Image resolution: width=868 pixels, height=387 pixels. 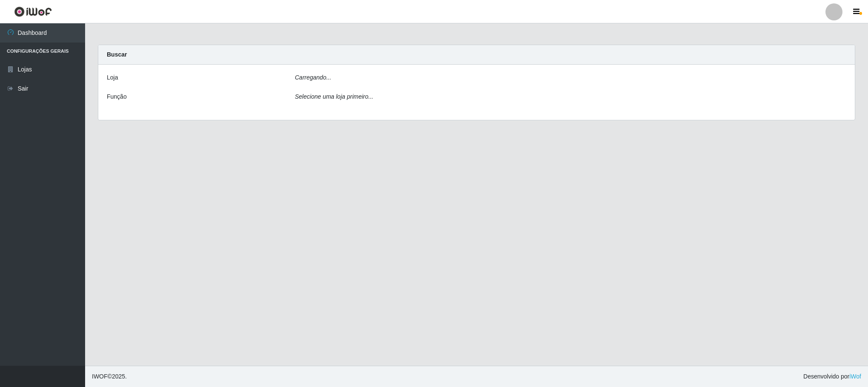 What do you see at coordinates (99, 376) in the screenshot?
I see `span: IWOF` at bounding box center [99, 376].